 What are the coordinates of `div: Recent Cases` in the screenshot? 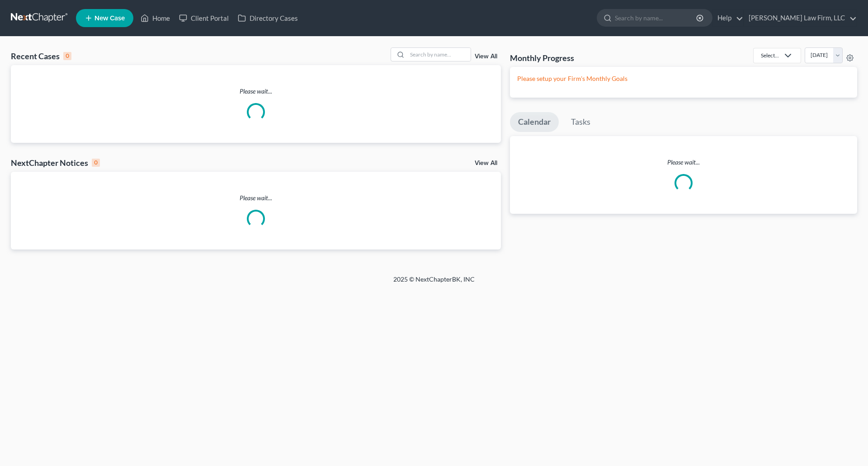 It's located at (41, 56).